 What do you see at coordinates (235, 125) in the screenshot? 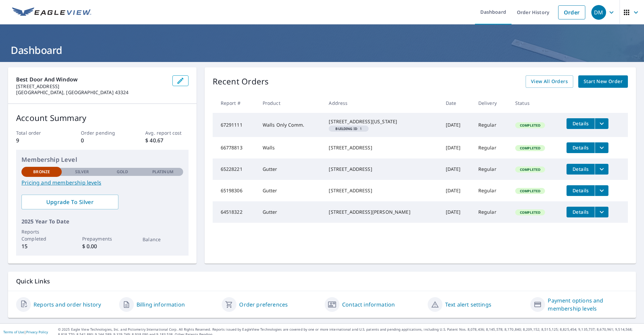
I see `td: 67291111` at bounding box center [235, 125].